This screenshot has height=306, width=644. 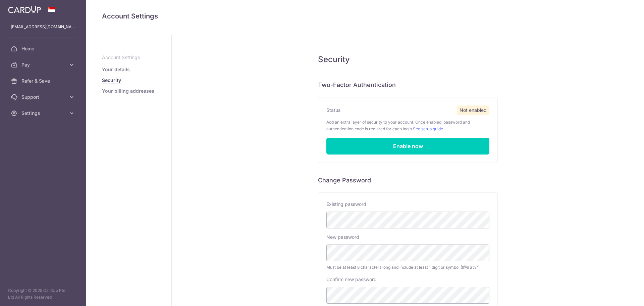 What do you see at coordinates (334, 110) in the screenshot?
I see `label: Status` at bounding box center [334, 110].